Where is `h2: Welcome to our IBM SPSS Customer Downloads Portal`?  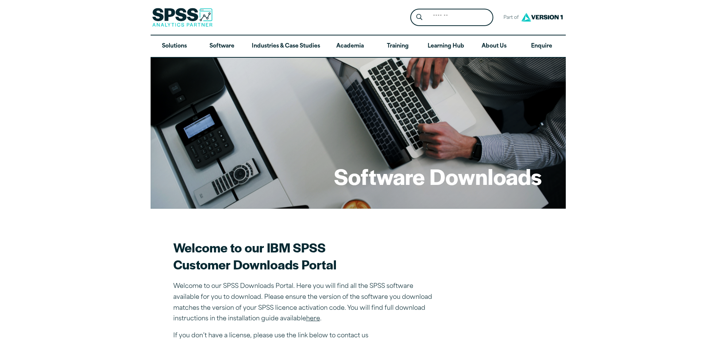 h2: Welcome to our IBM SPSS Customer Downloads Portal is located at coordinates (306, 256).